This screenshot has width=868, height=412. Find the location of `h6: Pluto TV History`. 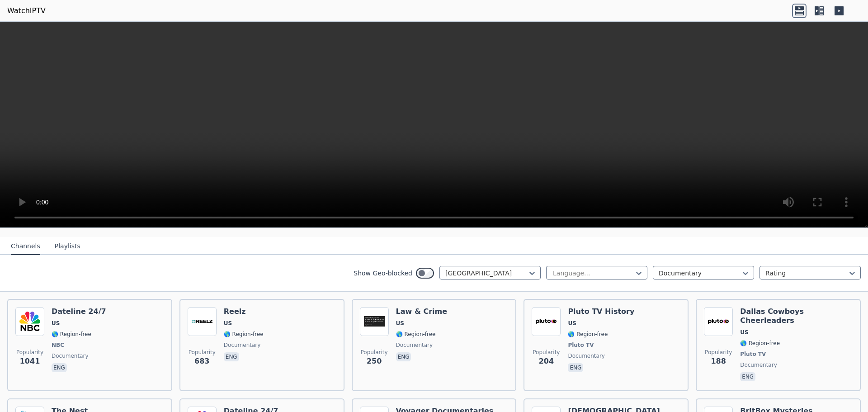

h6: Pluto TV History is located at coordinates (601, 311).